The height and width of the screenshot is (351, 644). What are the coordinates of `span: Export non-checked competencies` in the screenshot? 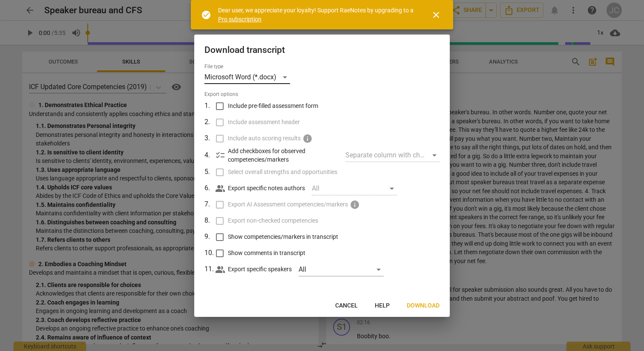 It's located at (273, 220).